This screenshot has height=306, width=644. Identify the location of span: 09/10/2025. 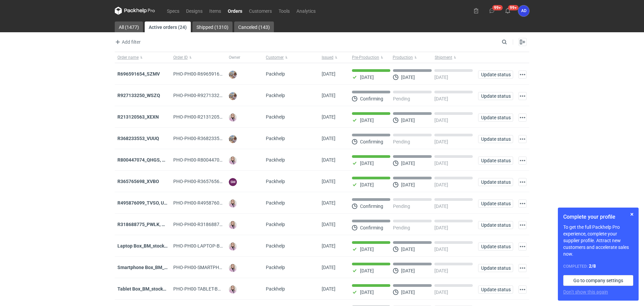
(328, 117).